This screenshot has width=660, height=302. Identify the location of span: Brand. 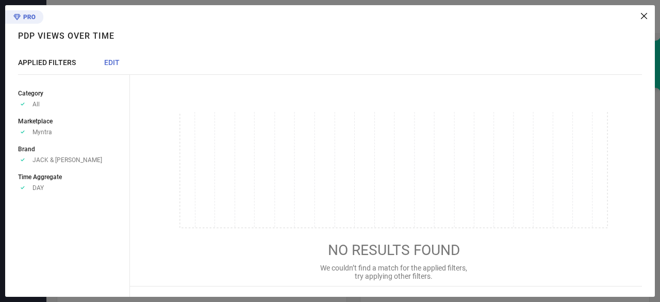
(26, 149).